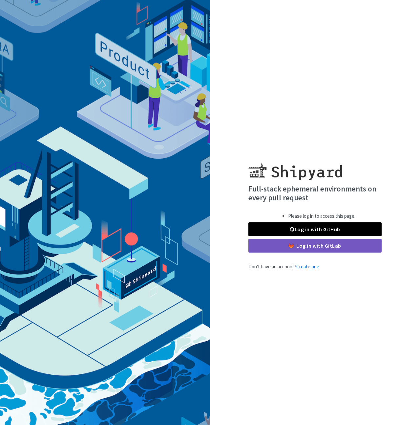  Describe the element at coordinates (315, 246) in the screenshot. I see `a: Log in with GitLab` at that location.